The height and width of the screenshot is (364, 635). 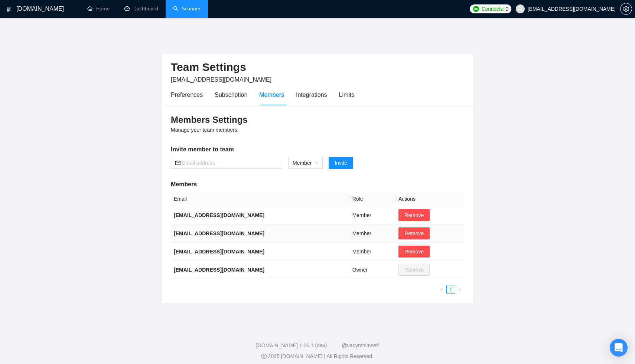 What do you see at coordinates (205, 130) in the screenshot?
I see `span: Manage your team members.` at bounding box center [205, 130].